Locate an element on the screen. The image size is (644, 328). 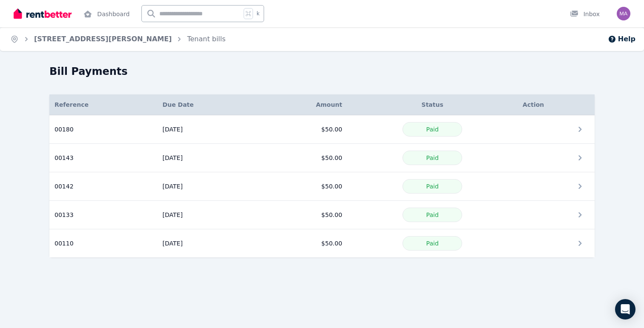
span: 00143 is located at coordinates (64, 158).